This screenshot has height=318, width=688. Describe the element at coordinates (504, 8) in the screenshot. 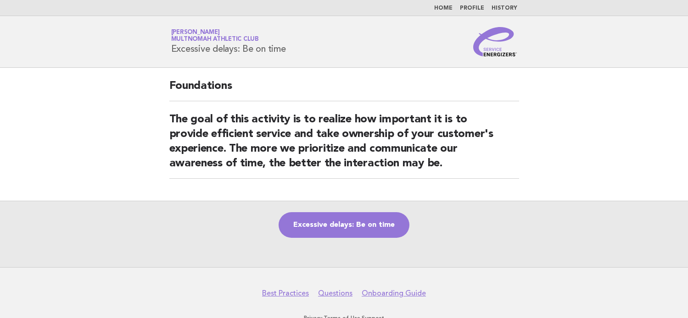

I see `a: History` at that location.